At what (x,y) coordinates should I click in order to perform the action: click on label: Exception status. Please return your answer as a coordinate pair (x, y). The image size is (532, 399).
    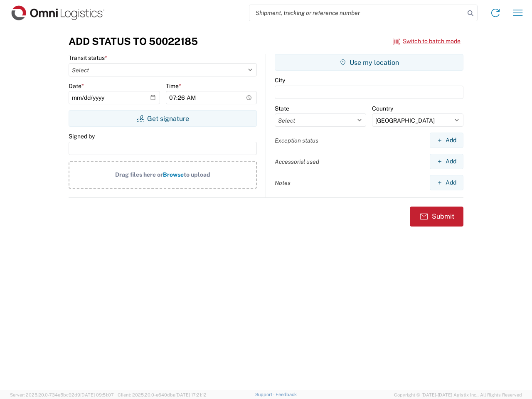
    Looking at the image, I should click on (297, 141).